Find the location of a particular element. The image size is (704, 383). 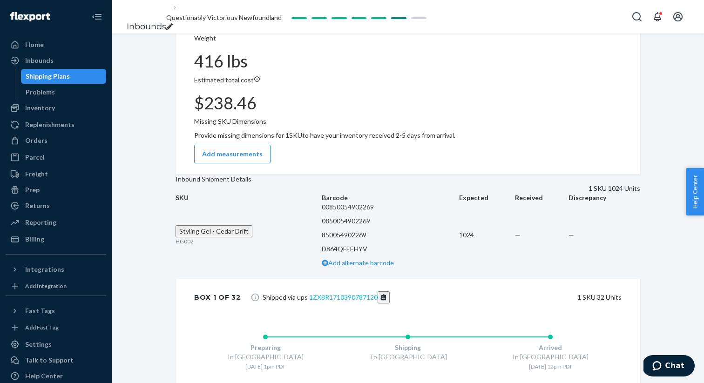

a: Shipping Plans is located at coordinates (64, 76).